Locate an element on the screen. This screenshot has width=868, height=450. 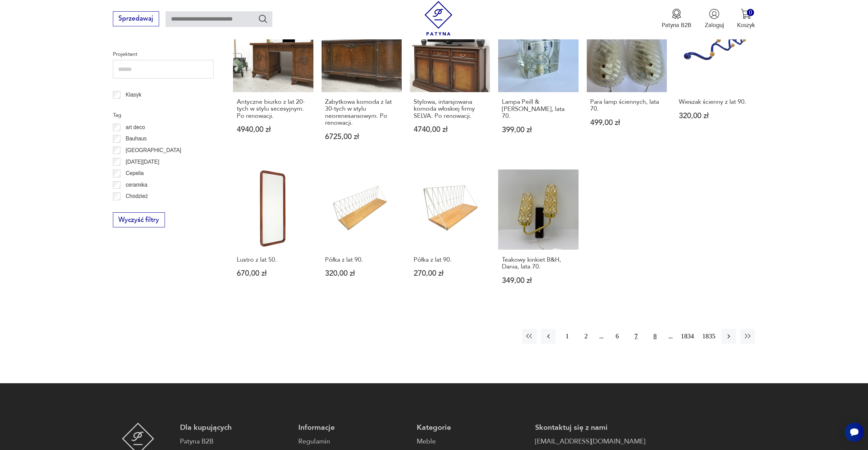
button: Sprzedawaj is located at coordinates (136, 19).